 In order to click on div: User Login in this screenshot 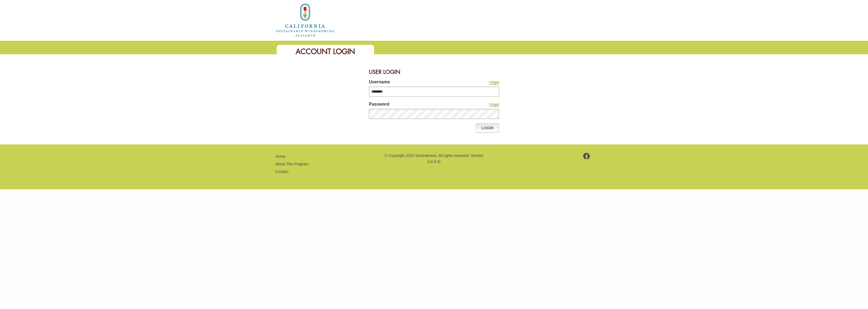, I will do `click(434, 72)`.